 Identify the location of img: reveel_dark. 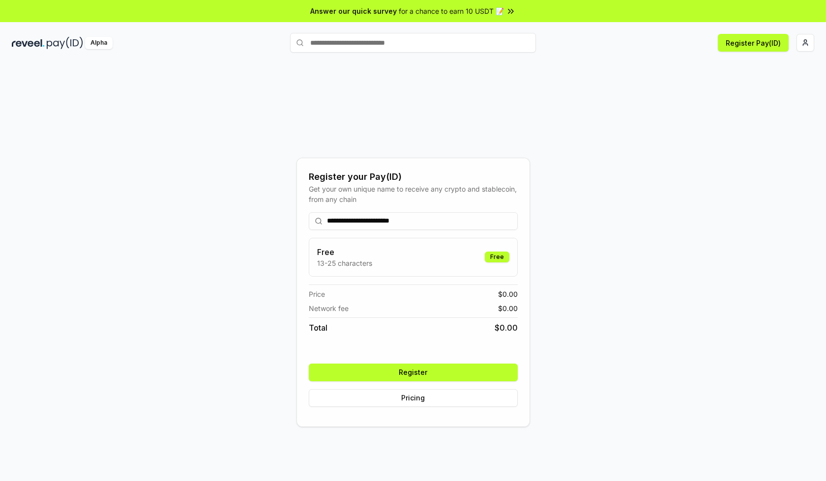
(28, 43).